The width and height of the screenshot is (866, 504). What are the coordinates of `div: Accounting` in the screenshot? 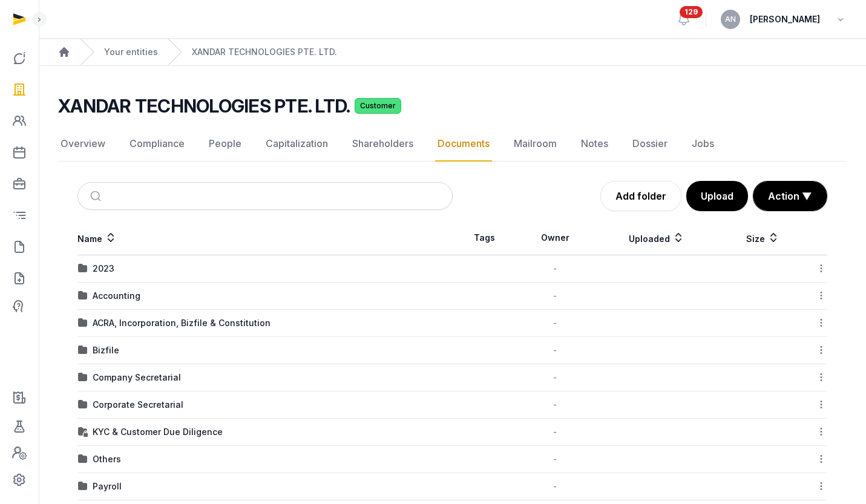 It's located at (116, 296).